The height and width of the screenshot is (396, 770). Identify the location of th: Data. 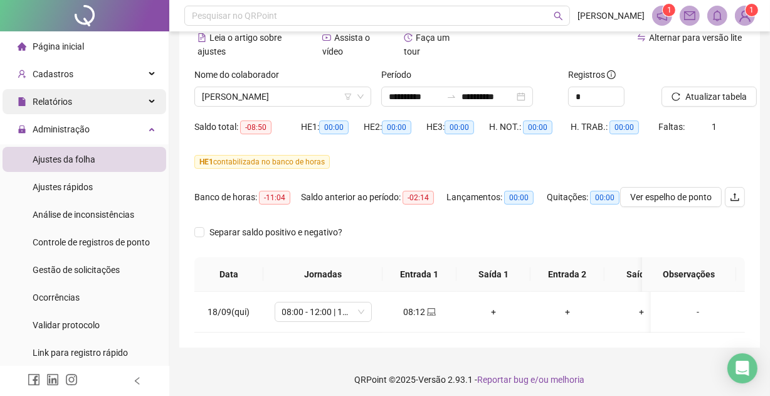
(229, 274).